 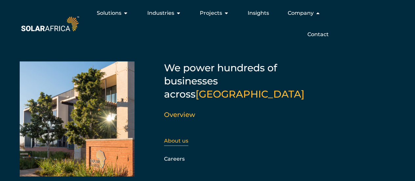 What do you see at coordinates (174, 159) in the screenshot?
I see `a: Careers` at bounding box center [174, 159].